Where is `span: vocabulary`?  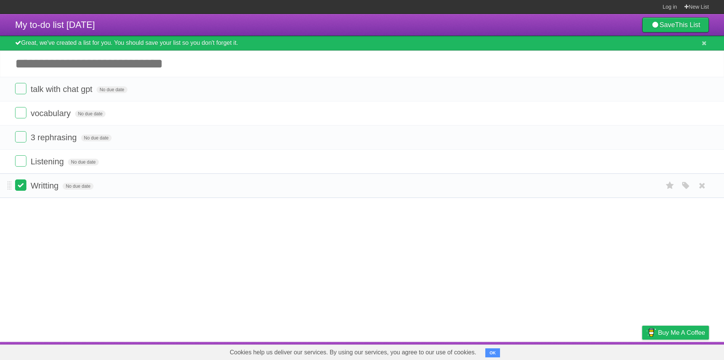 span: vocabulary is located at coordinates (51, 113).